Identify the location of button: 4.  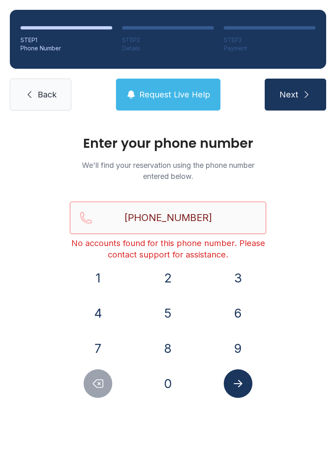
(98, 313).